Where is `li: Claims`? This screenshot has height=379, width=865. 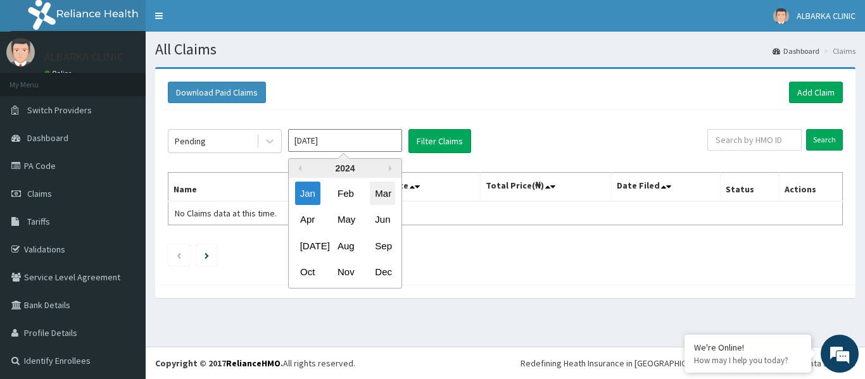
li: Claims is located at coordinates (837, 51).